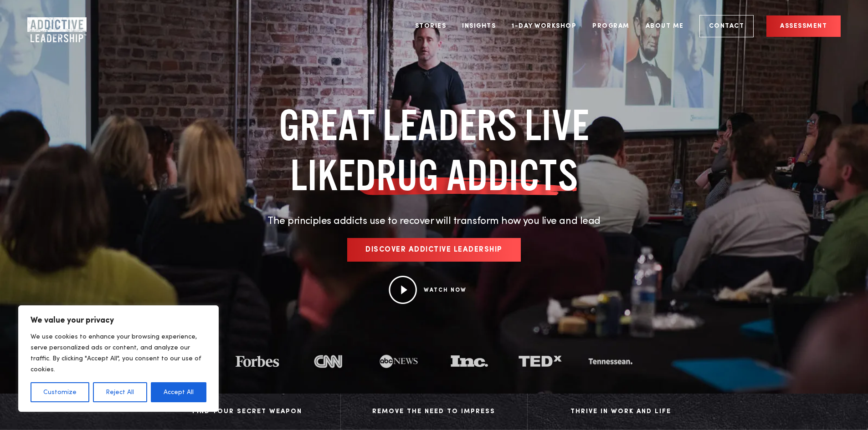  I want to click on div: Thrive in Work and Life, so click(621, 412).